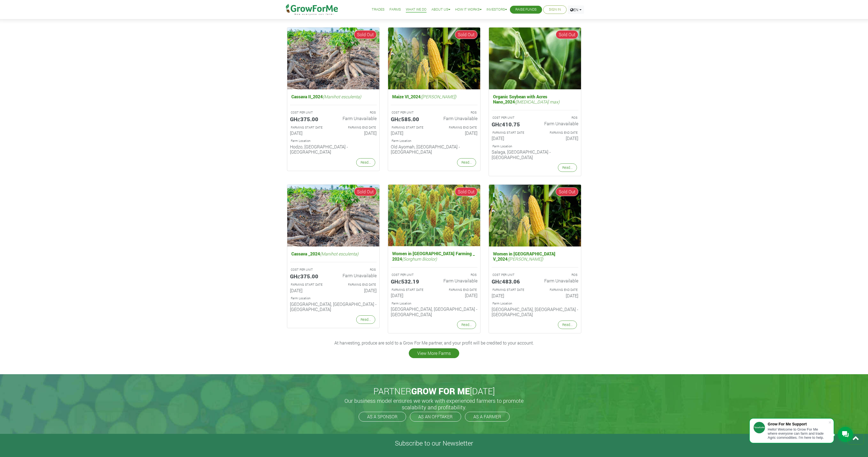  What do you see at coordinates (416, 10) in the screenshot?
I see `a: What We Do` at bounding box center [416, 10].